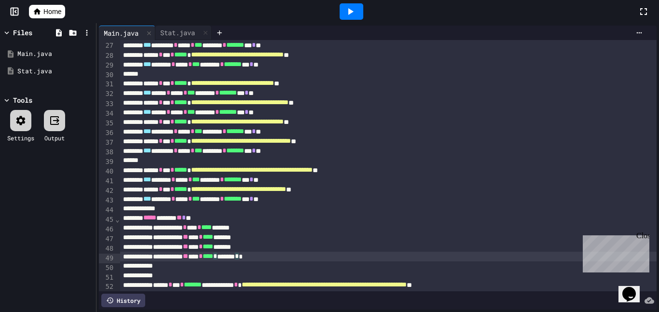 Image resolution: width=659 pixels, height=312 pixels. What do you see at coordinates (107, 249) in the screenshot?
I see `div: 48` at bounding box center [107, 249].